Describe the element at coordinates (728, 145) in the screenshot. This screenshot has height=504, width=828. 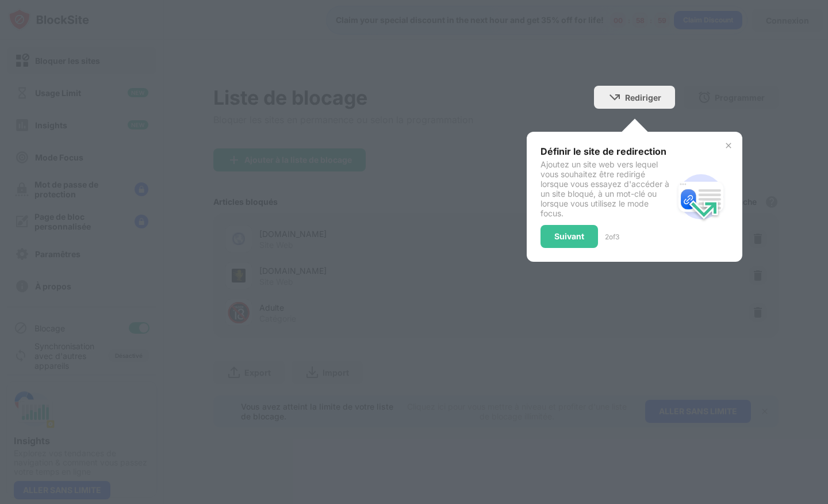
I see `img: x-button.svg` at that location.